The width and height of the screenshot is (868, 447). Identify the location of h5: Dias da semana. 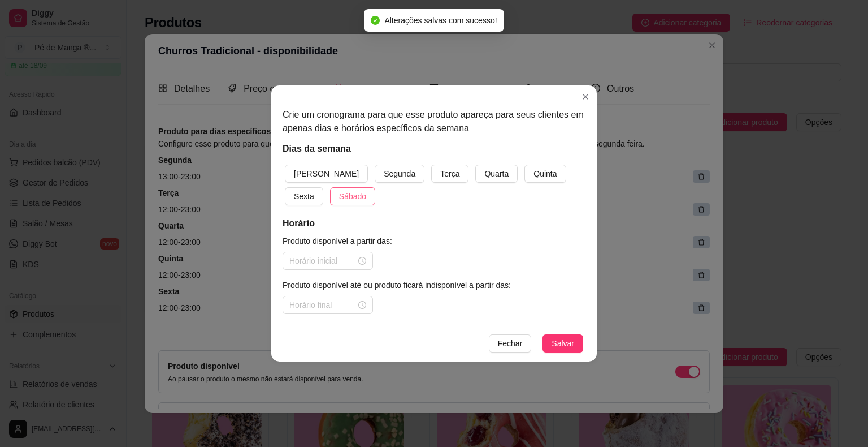
(434, 151).